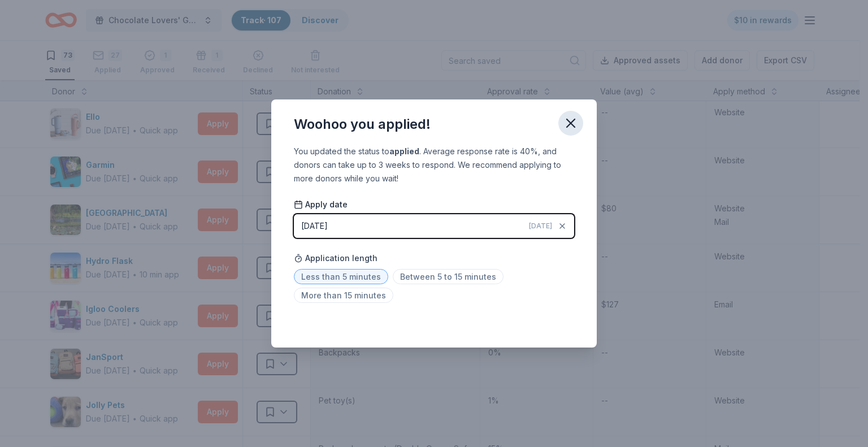 The image size is (868, 447). What do you see at coordinates (362, 124) in the screenshot?
I see `div: Woohoo you applied!` at bounding box center [362, 124].